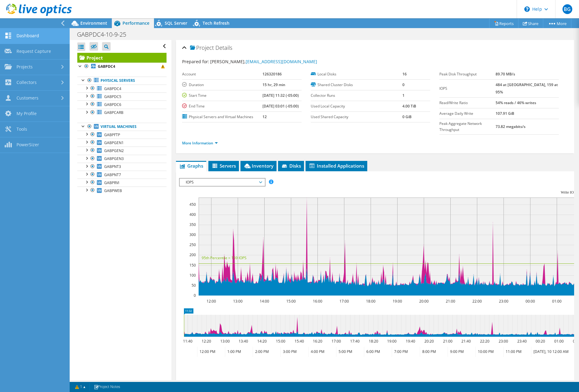  What do you see at coordinates (112, 175) in the screenshot?
I see `span: GABPNT7` at bounding box center [112, 175].